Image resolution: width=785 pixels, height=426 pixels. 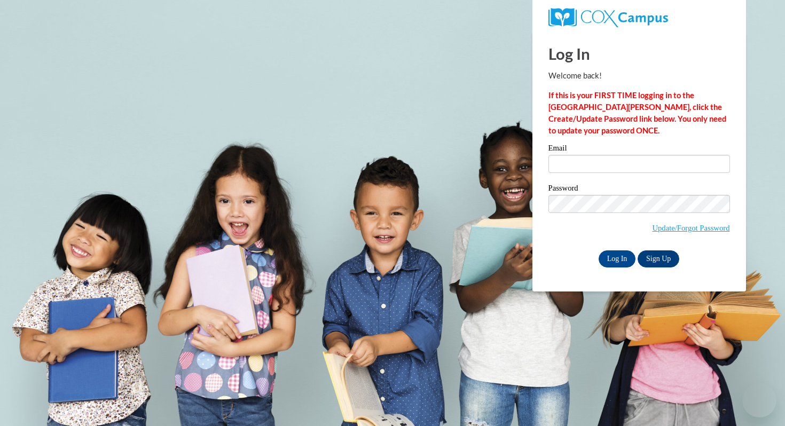 What do you see at coordinates (640, 150) in the screenshot?
I see `label: Email` at bounding box center [640, 150].